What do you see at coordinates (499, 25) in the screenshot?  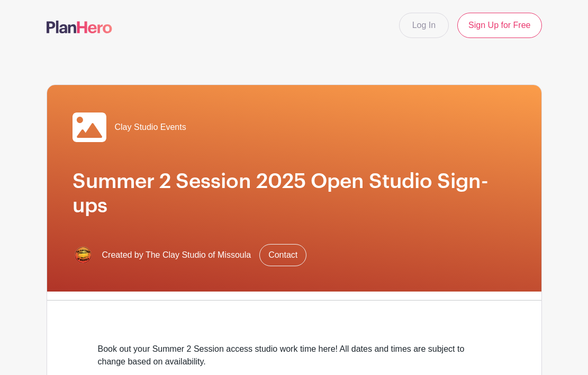 I see `a: Sign Up for Free` at bounding box center [499, 25].